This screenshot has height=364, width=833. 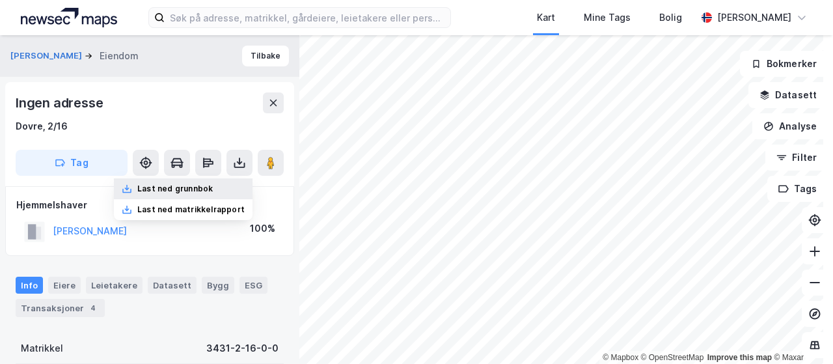 What do you see at coordinates (72, 163) in the screenshot?
I see `button: Tag` at bounding box center [72, 163].